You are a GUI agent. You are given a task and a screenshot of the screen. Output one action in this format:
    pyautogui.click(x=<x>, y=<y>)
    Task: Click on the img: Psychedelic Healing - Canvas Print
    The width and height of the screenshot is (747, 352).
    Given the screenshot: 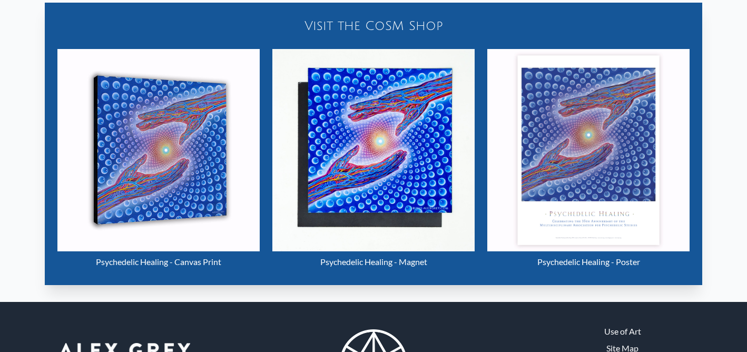 What is the action you would take?
    pyautogui.click(x=159, y=150)
    